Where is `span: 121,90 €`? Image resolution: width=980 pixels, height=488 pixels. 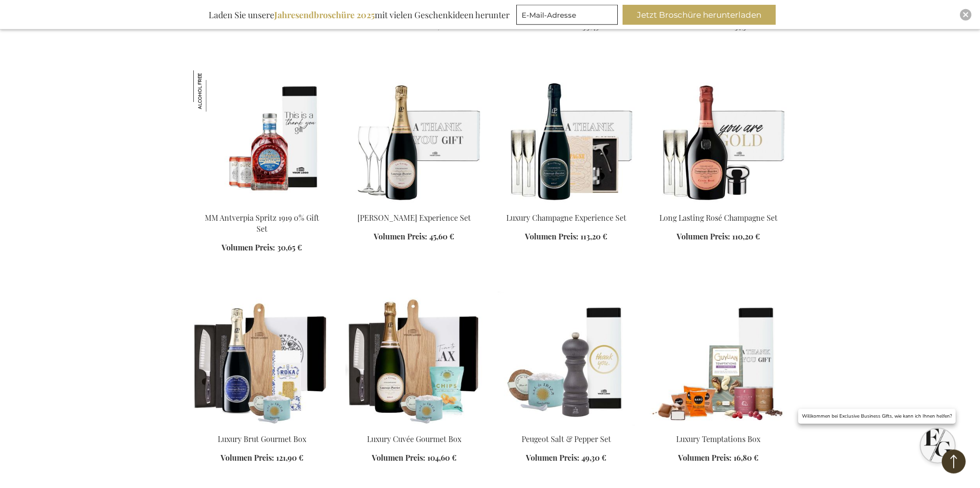 span: 121,90 € is located at coordinates (290, 457).